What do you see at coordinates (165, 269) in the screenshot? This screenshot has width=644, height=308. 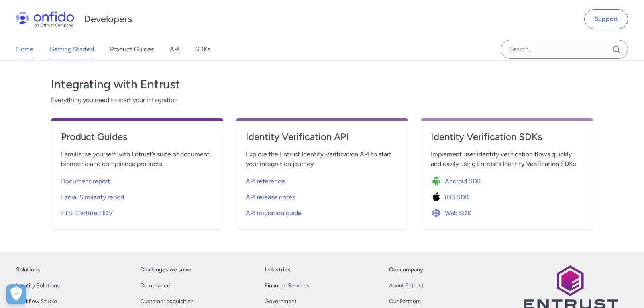 I see `a: Challenges we solve` at bounding box center [165, 269].